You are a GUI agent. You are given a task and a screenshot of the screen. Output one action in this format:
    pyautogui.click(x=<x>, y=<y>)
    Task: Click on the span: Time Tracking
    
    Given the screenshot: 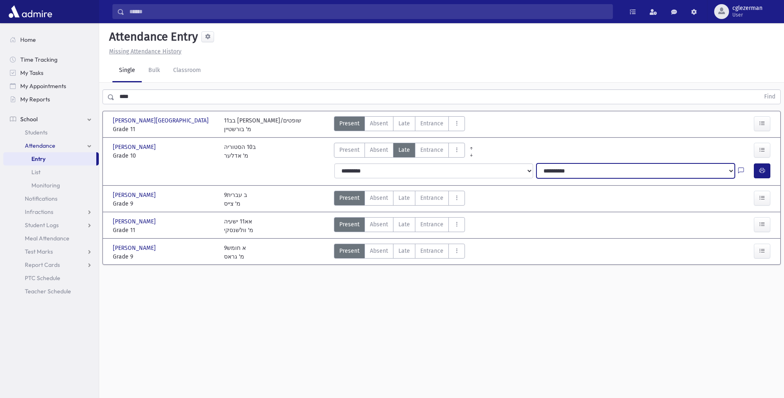 What is the action you would take?
    pyautogui.click(x=39, y=60)
    